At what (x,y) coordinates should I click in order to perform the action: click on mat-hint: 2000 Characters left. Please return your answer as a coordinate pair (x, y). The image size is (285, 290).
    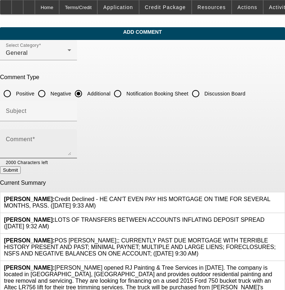
    Looking at the image, I should click on (27, 162).